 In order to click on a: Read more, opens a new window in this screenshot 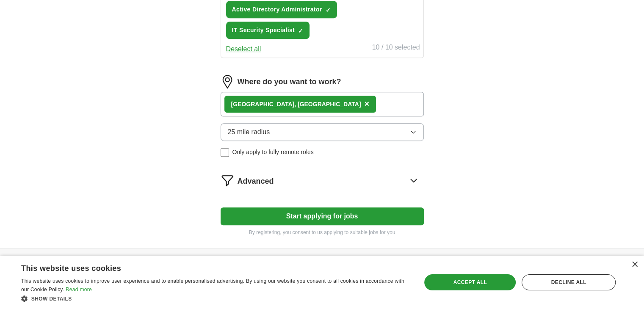, I will do `click(79, 289)`.